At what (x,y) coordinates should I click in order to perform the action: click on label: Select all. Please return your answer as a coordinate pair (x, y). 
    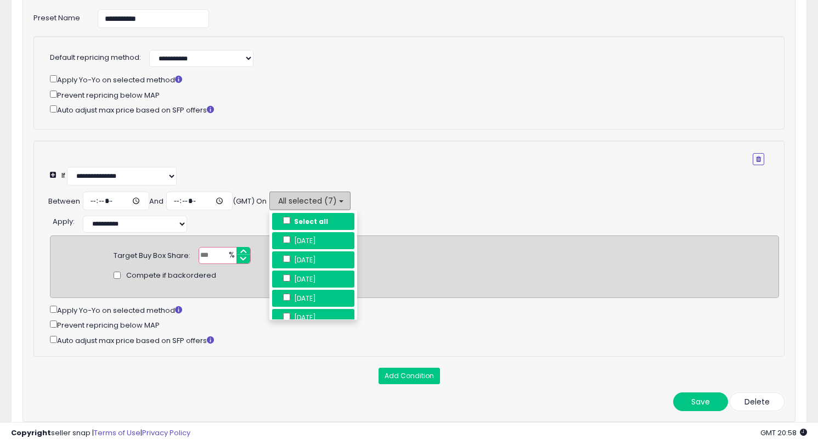
    Looking at the image, I should click on (313, 221).